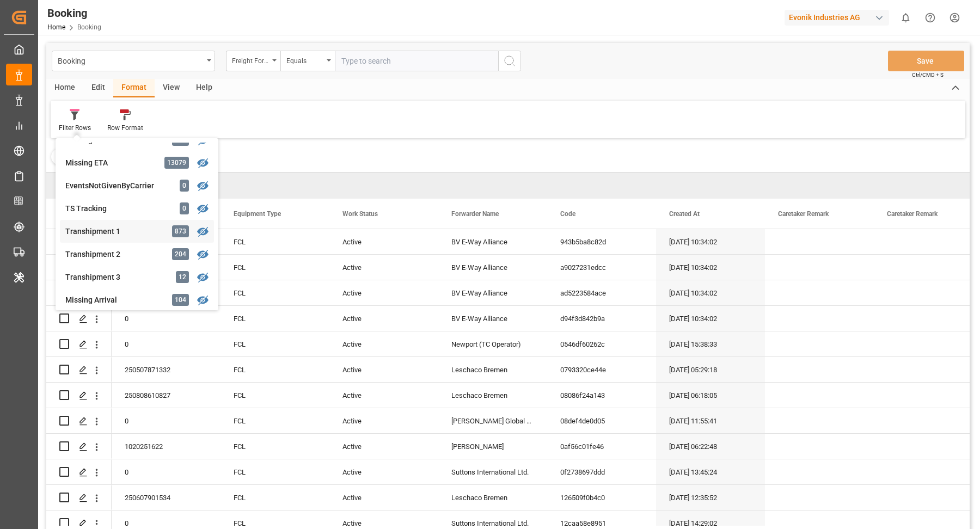  I want to click on div: Missing Arrival, so click(113, 300).